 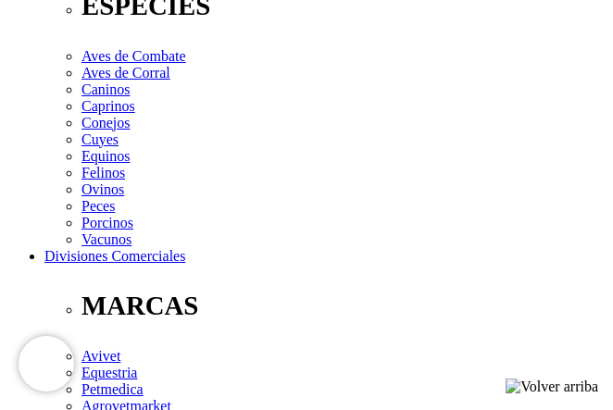 What do you see at coordinates (107, 222) in the screenshot?
I see `a: Porcinos` at bounding box center [107, 222].